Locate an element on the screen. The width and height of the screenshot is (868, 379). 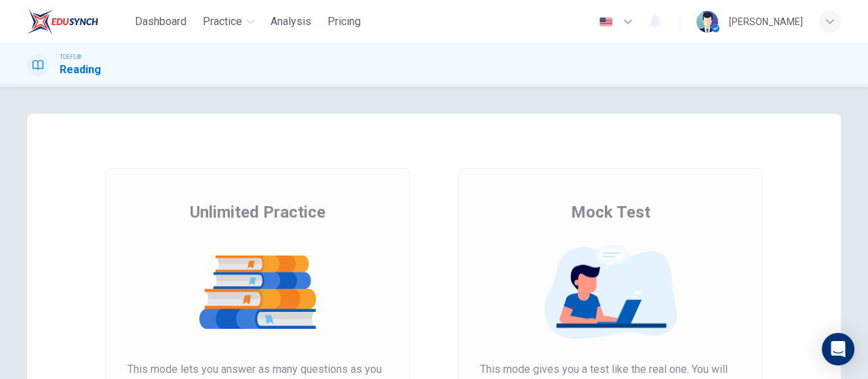
button: Dashboard is located at coordinates (161, 22).